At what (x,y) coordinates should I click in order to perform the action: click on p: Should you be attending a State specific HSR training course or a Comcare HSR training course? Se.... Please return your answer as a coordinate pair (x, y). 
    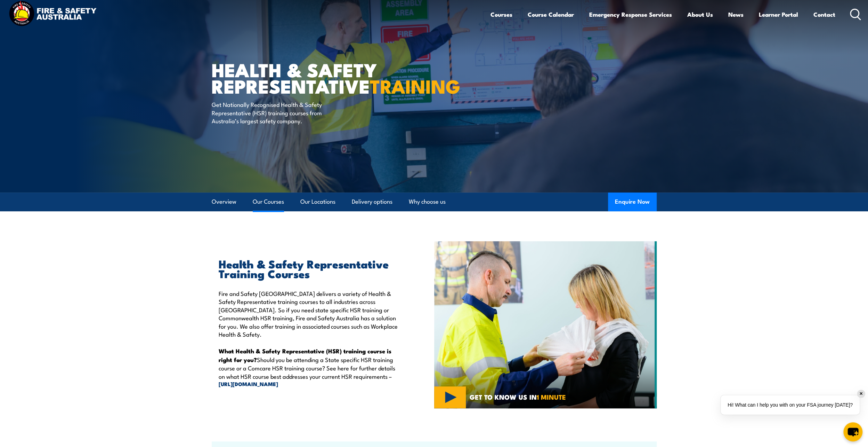
    Looking at the image, I should click on (310, 367).